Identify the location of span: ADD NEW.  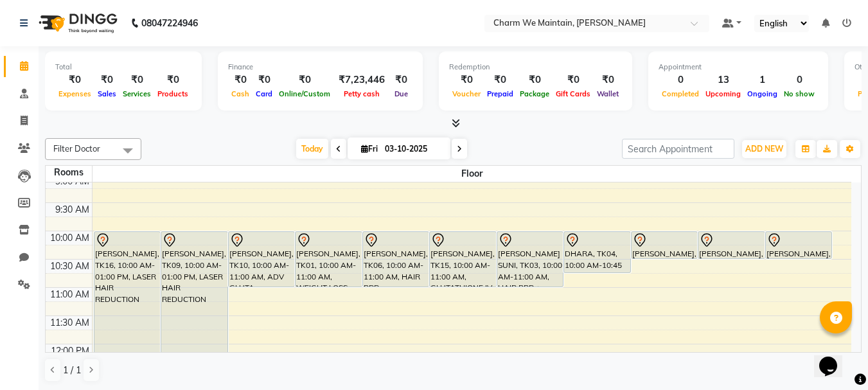
(764, 148).